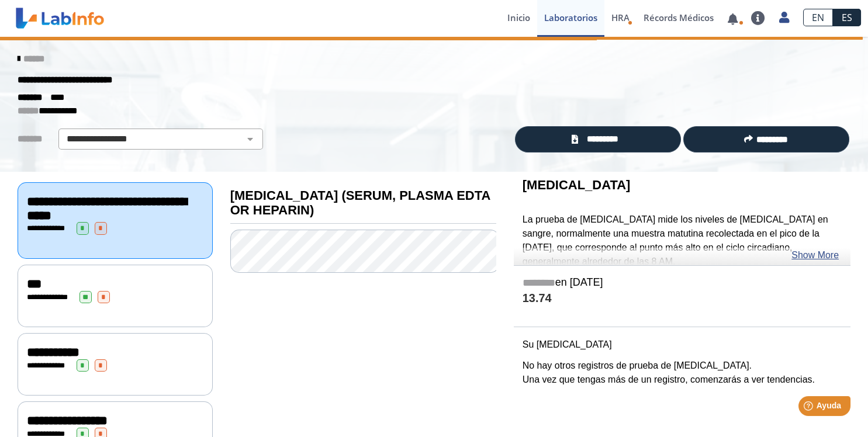 This screenshot has height=437, width=868. I want to click on a: Show More, so click(815, 255).